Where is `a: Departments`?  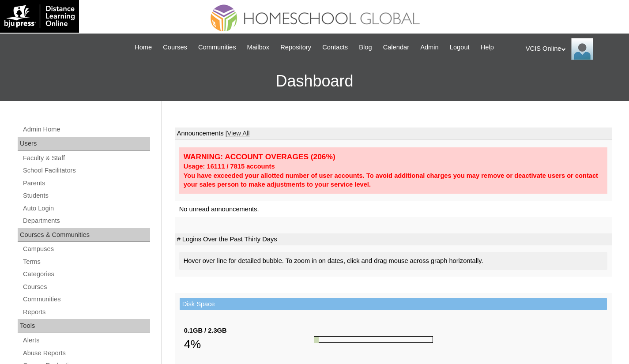 a: Departments is located at coordinates (86, 221).